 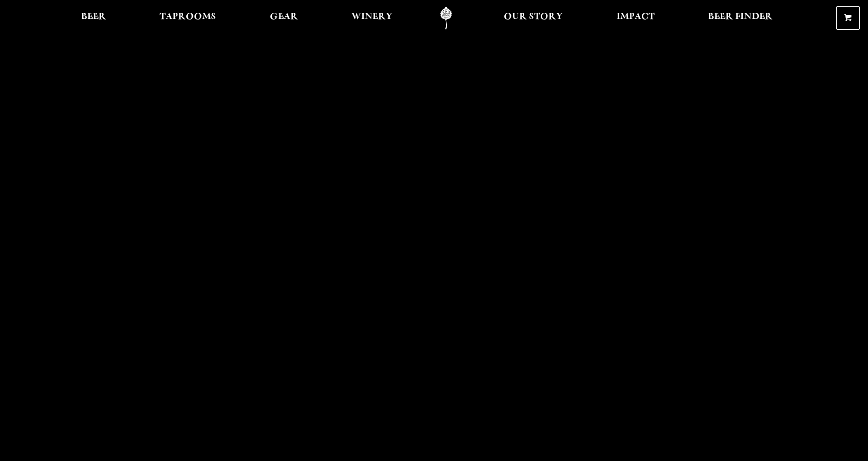 I want to click on span: Impact, so click(x=636, y=17).